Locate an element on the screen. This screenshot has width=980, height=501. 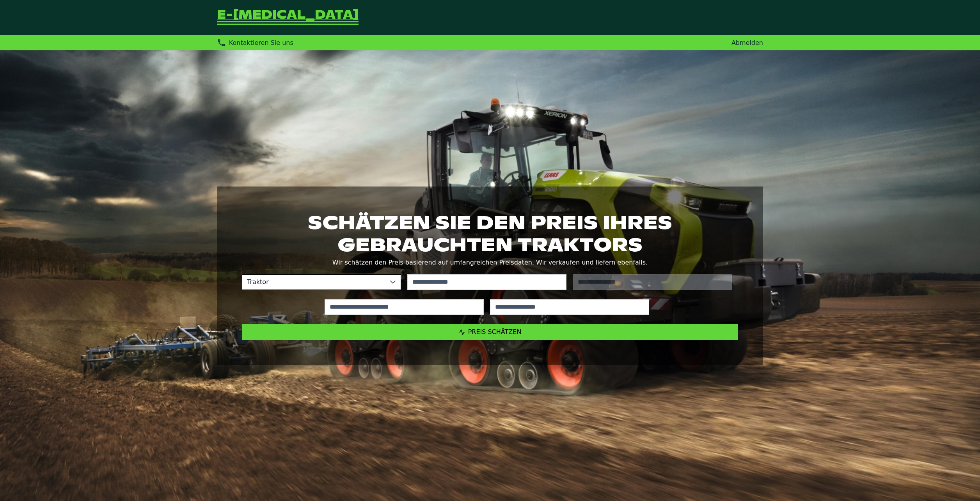
p: Wir schätzen den Preis basierend auf umfangreichen Preisdaten. Wir verkaufen und liefern ebenfalls. is located at coordinates (490, 262).